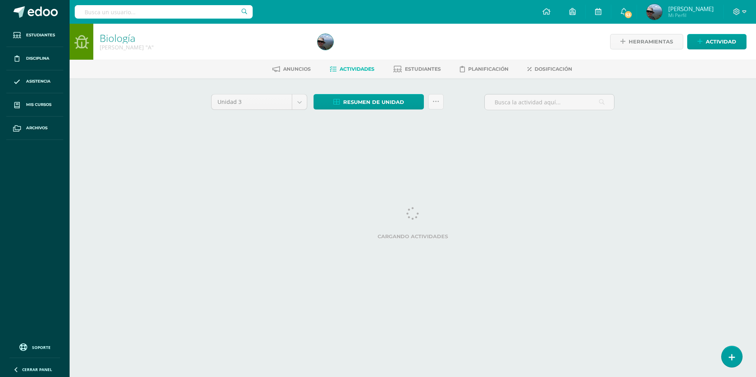 Image resolution: width=756 pixels, height=377 pixels. Describe the element at coordinates (374, 102) in the screenshot. I see `span: Resumen de unidad` at that location.